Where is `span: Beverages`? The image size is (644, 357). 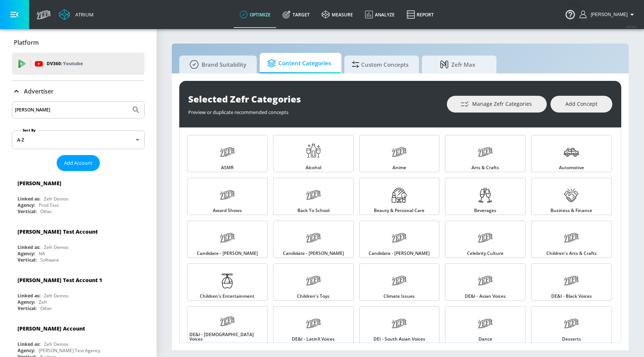 span: Beverages is located at coordinates (485, 210).